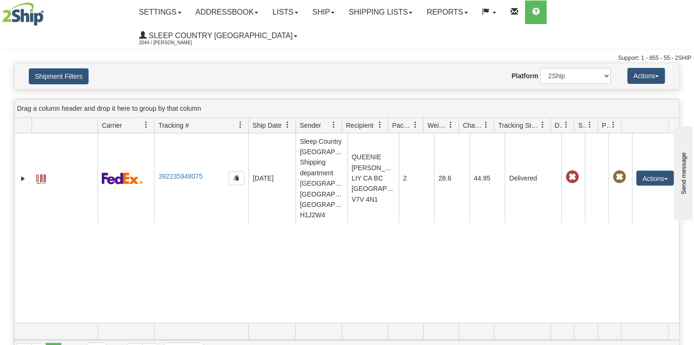 This screenshot has width=694, height=345. Describe the element at coordinates (58, 76) in the screenshot. I see `button: Shipment Filters` at that location.